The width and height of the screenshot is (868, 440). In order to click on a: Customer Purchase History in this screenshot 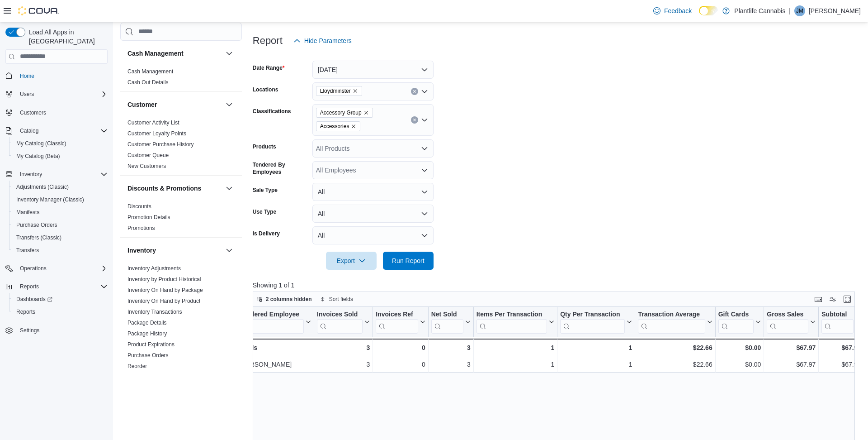, I will do `click(161, 145)`.